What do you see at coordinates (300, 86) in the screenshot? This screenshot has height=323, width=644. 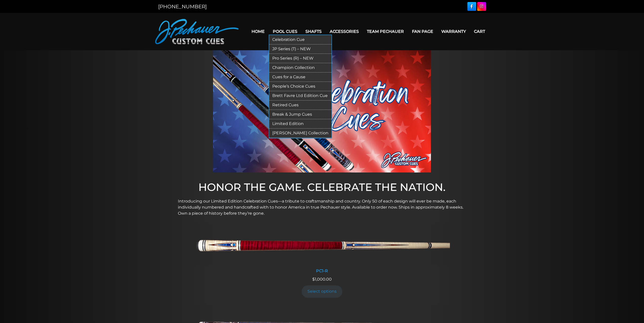 I see `a: People’s Choice Cues` at bounding box center [300, 86].